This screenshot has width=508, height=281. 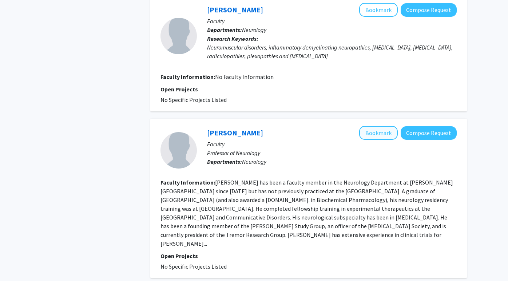 I want to click on p: Professor of Neurology, so click(x=332, y=153).